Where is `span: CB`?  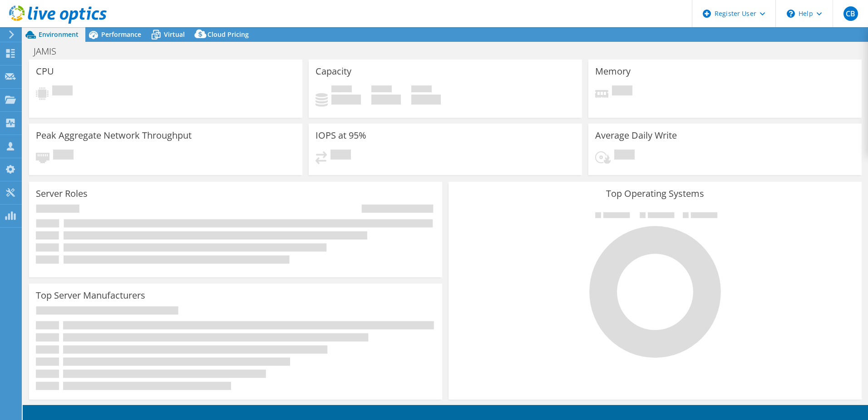
span: CB is located at coordinates (851, 14).